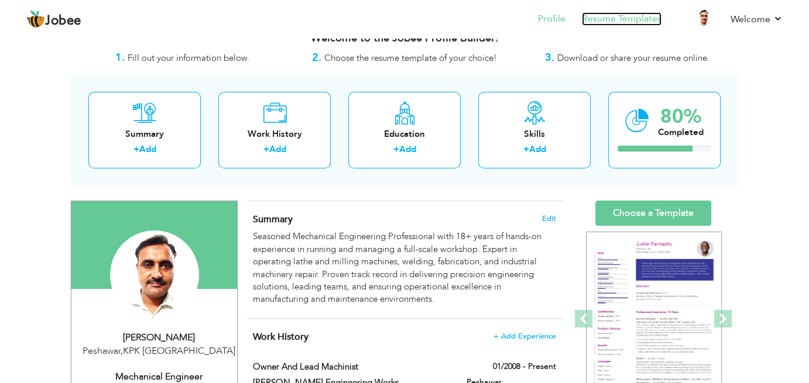 This screenshot has width=809, height=383. What do you see at coordinates (145, 134) in the screenshot?
I see `div: Summary` at bounding box center [145, 134].